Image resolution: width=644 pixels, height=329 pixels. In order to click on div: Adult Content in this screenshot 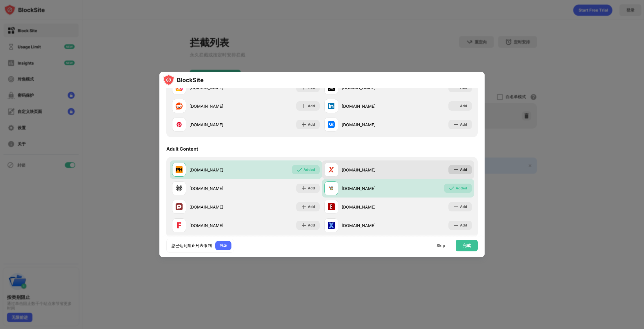, I will do `click(182, 149)`.